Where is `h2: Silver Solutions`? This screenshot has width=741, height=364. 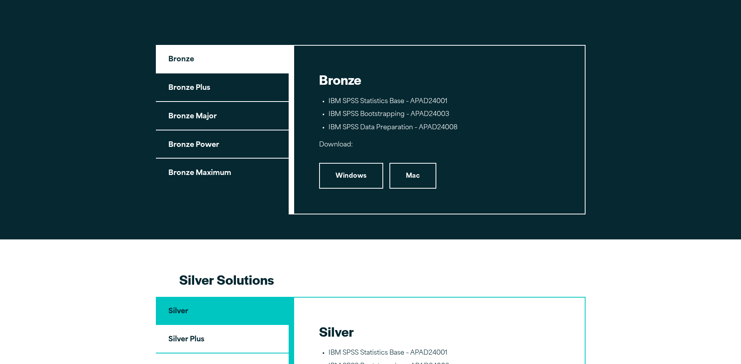
h2: Silver Solutions is located at coordinates (370, 279).